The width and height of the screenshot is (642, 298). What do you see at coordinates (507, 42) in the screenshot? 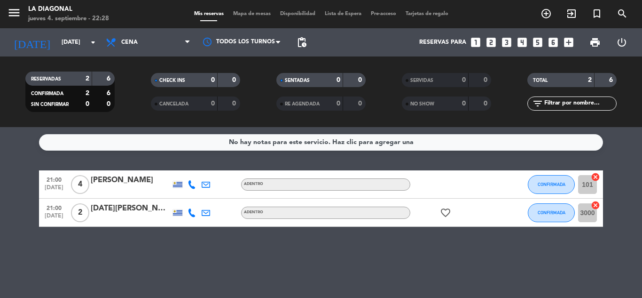
I see `i: looks_3` at bounding box center [507, 42].